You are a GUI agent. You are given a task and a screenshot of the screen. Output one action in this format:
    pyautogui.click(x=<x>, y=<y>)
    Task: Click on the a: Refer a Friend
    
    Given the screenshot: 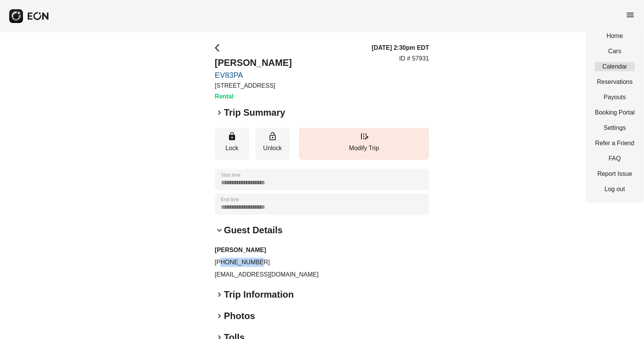 What is the action you would take?
    pyautogui.click(x=615, y=143)
    